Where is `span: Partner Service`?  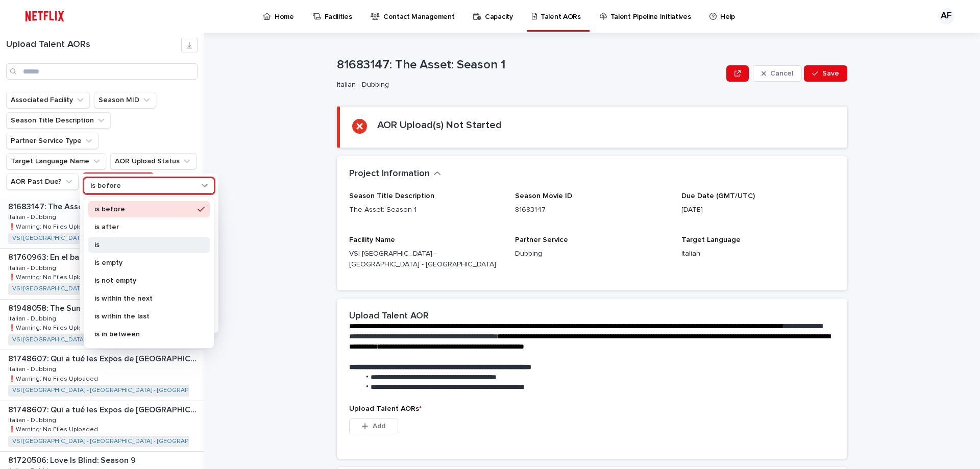
span: Partner Service is located at coordinates (542, 239).